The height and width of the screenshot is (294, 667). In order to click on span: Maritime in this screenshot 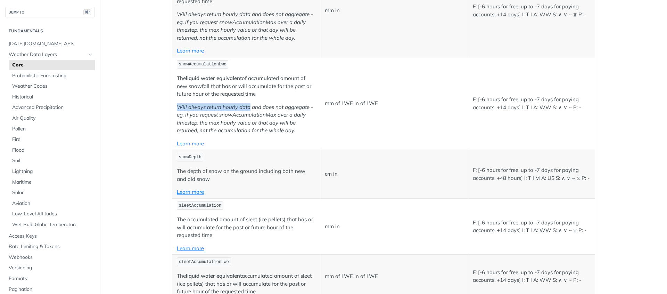, I will do `click(52, 182)`.